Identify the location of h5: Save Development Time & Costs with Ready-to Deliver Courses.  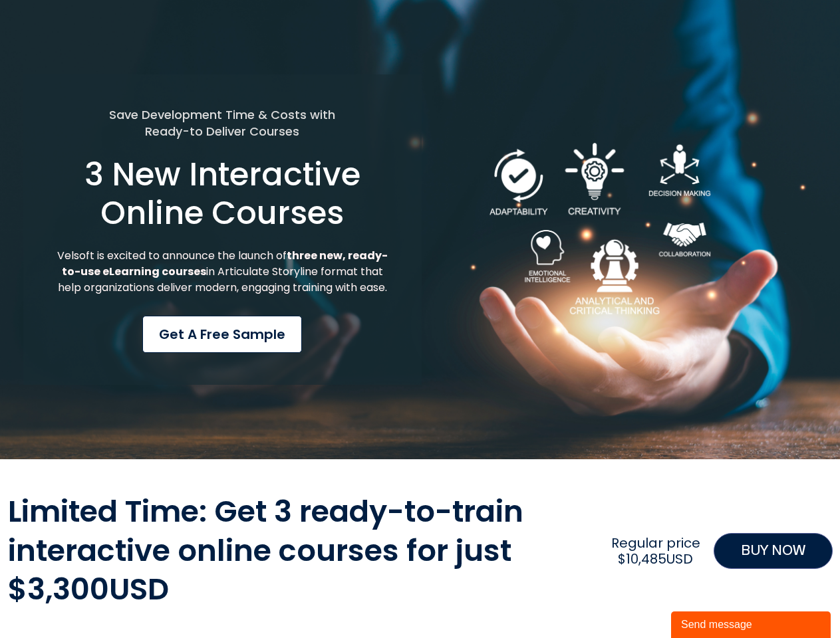
(222, 123).